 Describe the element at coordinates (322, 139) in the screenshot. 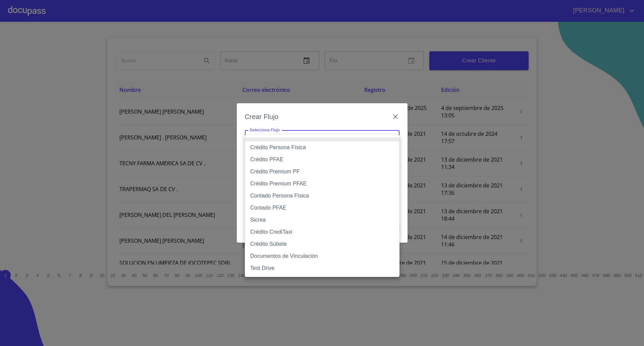

I see `li: None` at that location.